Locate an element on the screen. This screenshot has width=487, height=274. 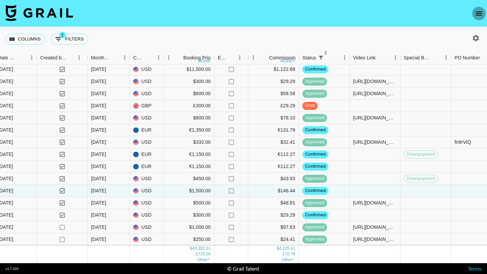
div: GBP is located at coordinates (147, 106).